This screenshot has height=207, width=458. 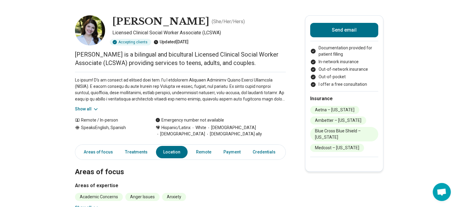 What do you see at coordinates (344, 62) in the screenshot?
I see `li: In-network insurance` at bounding box center [344, 62].